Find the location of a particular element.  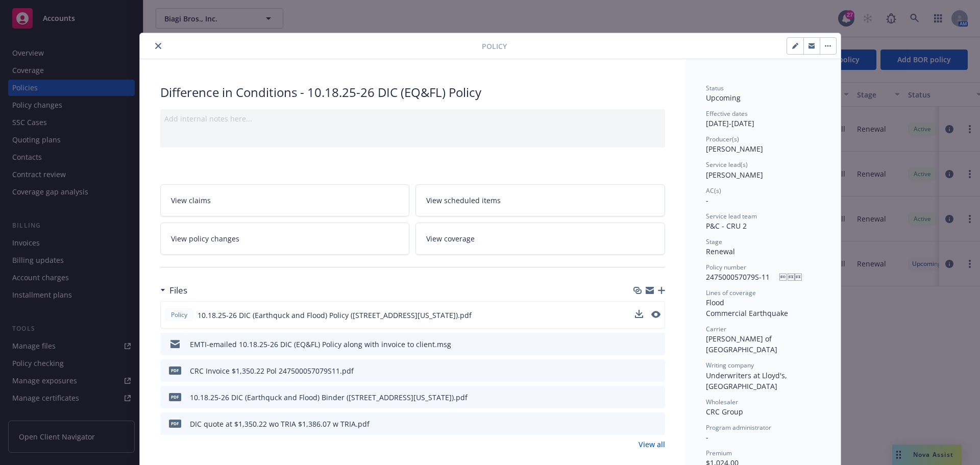

a: View scheduled items is located at coordinates (540, 200).